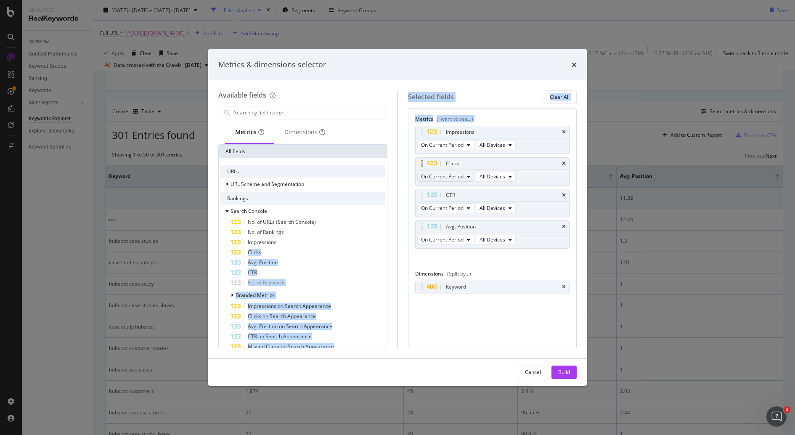 The height and width of the screenshot is (435, 795). I want to click on span: Missed Clicks on Search Appearance, so click(291, 346).